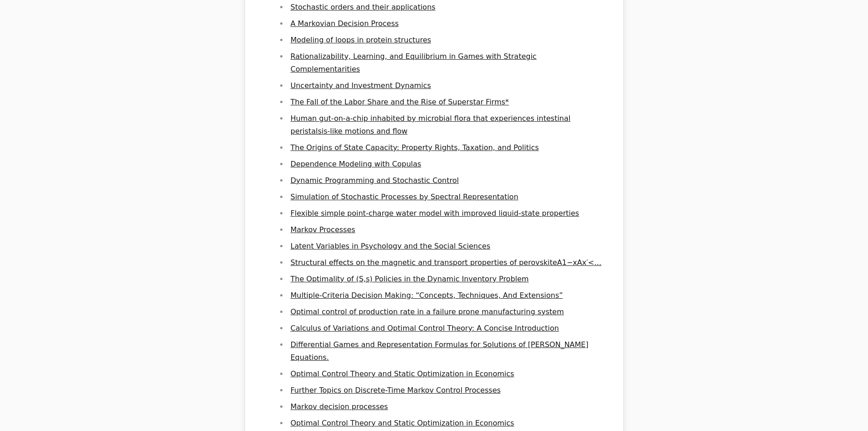 This screenshot has height=431, width=868. I want to click on a: Stochastic orders and their applications, so click(363, 7).